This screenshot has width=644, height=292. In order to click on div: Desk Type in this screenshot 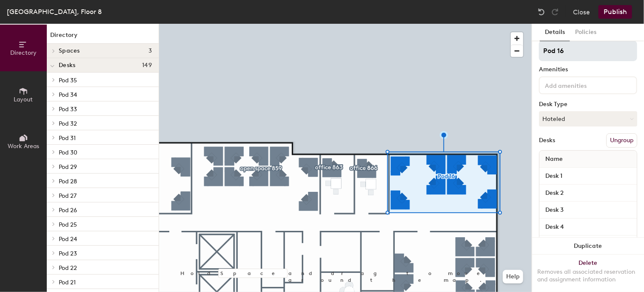, I will do `click(588, 105)`.